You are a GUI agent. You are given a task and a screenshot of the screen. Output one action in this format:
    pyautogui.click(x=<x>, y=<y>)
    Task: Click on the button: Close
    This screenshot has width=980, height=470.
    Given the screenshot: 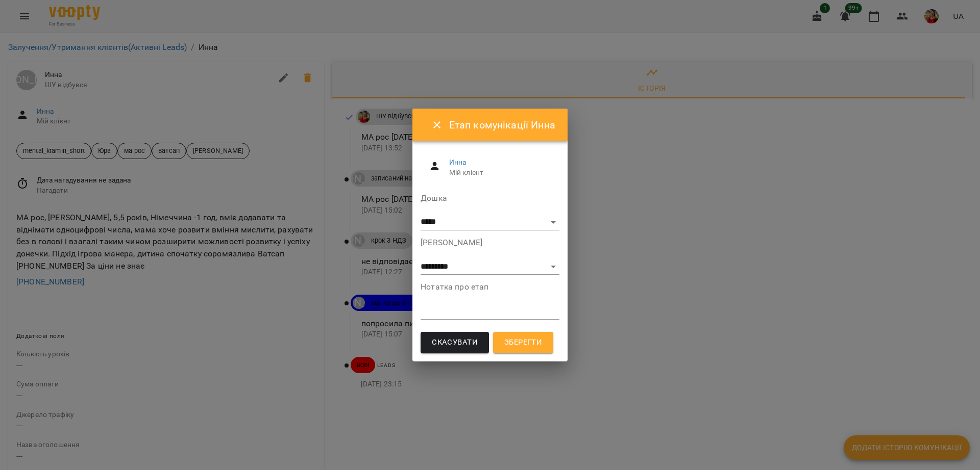 What is the action you would take?
    pyautogui.click(x=436, y=125)
    